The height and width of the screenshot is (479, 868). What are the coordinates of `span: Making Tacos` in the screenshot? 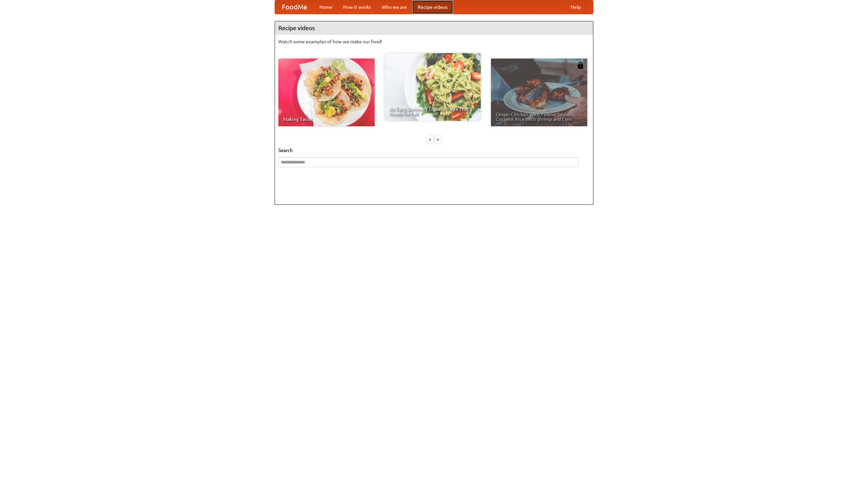 It's located at (327, 119).